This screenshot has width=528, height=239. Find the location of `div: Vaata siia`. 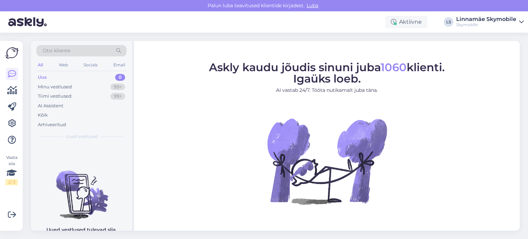

div: Vaata siia is located at coordinates (12, 170).